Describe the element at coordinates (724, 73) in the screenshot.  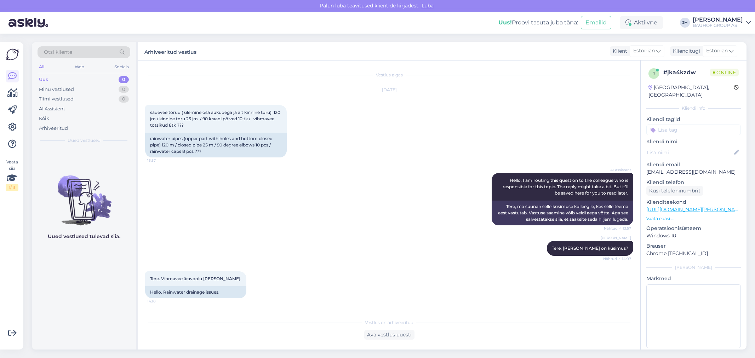
I see `span: Online` at that location.